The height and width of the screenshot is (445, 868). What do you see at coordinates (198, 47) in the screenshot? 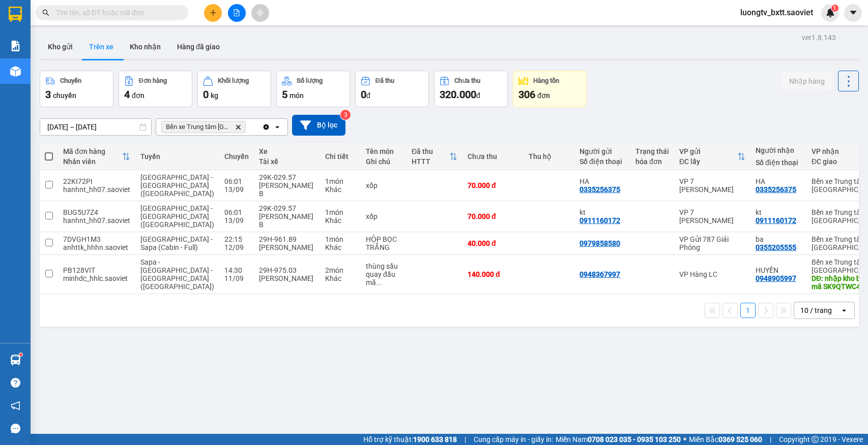
I see `button: Hàng đã giao` at bounding box center [198, 47].